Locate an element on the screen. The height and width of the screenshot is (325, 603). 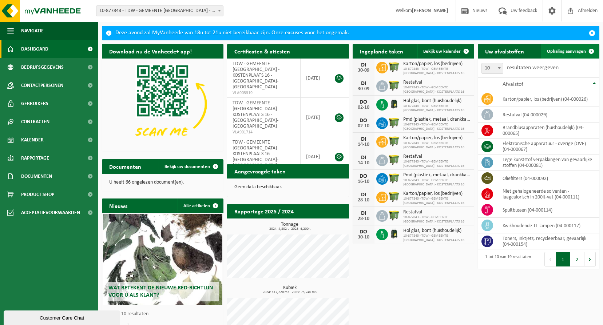
span: VLA901714 is located at coordinates (263, 132).